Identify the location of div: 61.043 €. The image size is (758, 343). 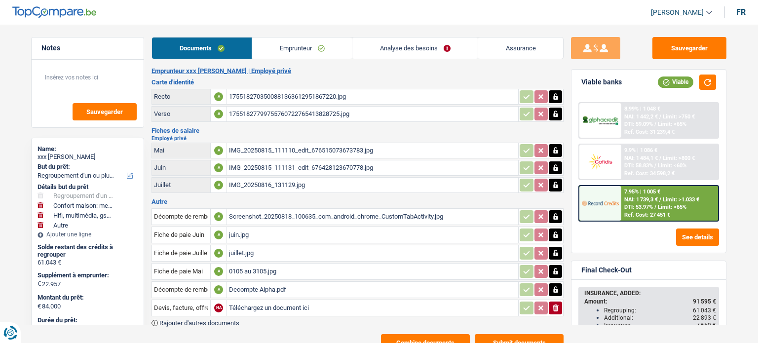
(87, 263).